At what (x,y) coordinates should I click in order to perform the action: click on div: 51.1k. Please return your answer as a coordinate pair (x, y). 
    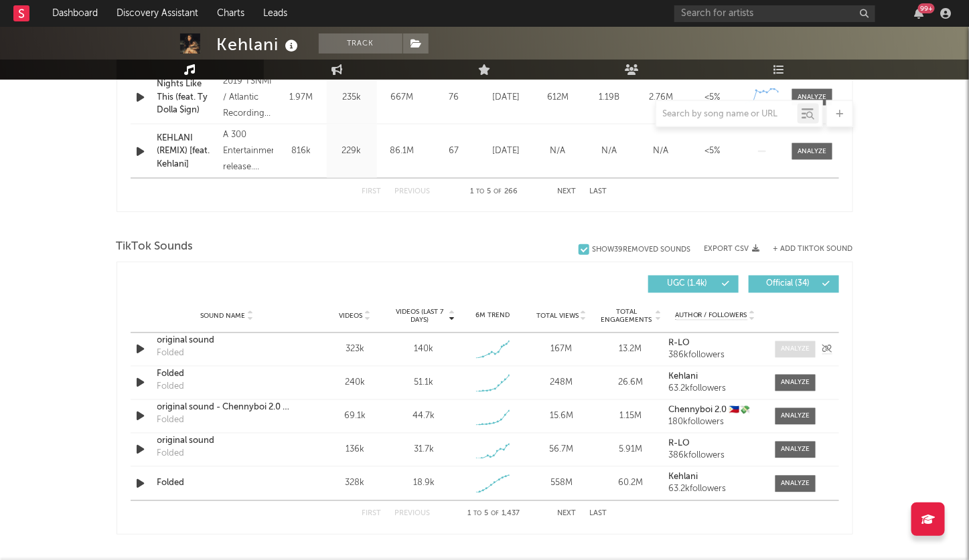
    Looking at the image, I should click on (424, 384).